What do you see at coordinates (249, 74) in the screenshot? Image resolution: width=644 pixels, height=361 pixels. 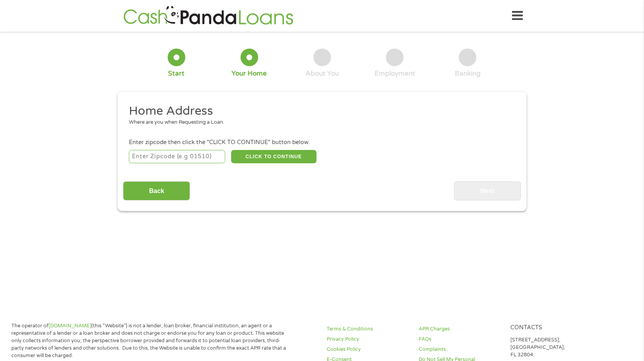 I see `div: Your Home` at bounding box center [249, 74].